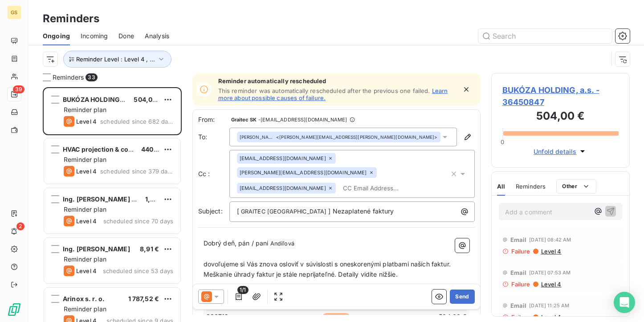  Describe the element at coordinates (624, 302) in the screenshot. I see `div: Open Intercom Messenger` at that location.